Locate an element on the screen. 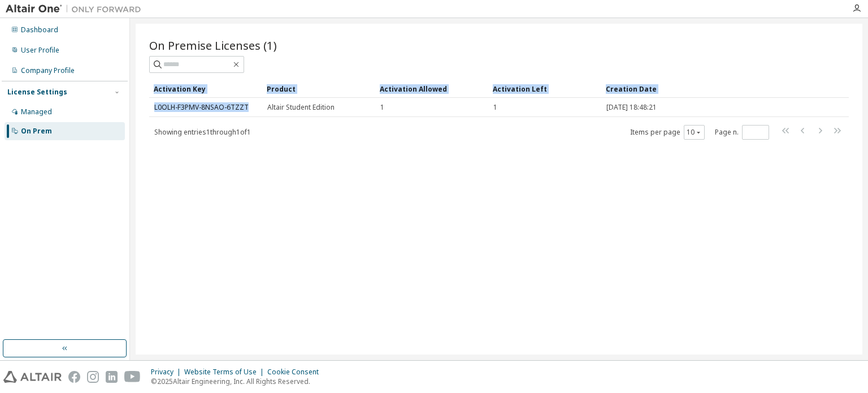 The height and width of the screenshot is (393, 868). img: linkedin.svg is located at coordinates (111, 376).